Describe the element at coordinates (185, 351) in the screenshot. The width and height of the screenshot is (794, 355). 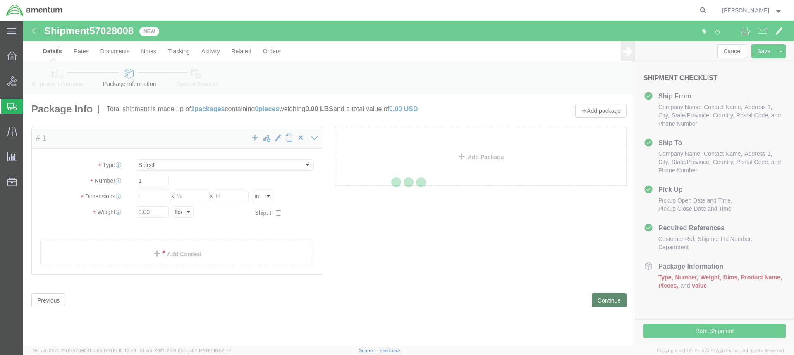
I see `span: Client: 2025.20.0-035ba07` at that location.